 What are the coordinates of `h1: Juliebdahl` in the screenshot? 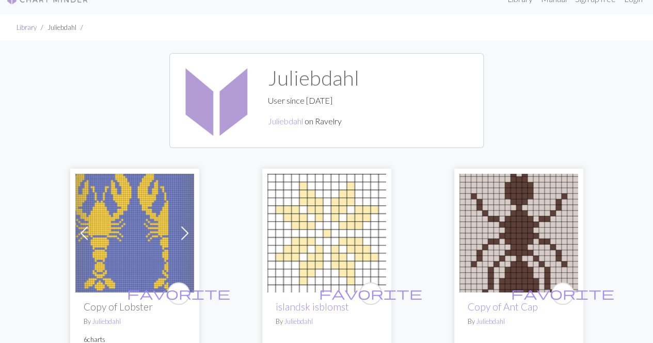 It's located at (313, 78).